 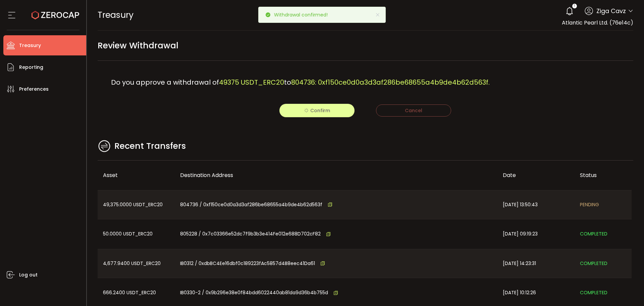 I want to click on span: Reporting, so click(x=31, y=67).